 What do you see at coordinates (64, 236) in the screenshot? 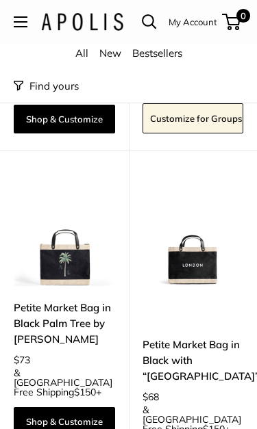
I see `a: Petite Market Bag in Black Palm Tree by Amy LogsdonPetite Market Bag in Black Palm Tree by Amy Lo...` at bounding box center [64, 236].